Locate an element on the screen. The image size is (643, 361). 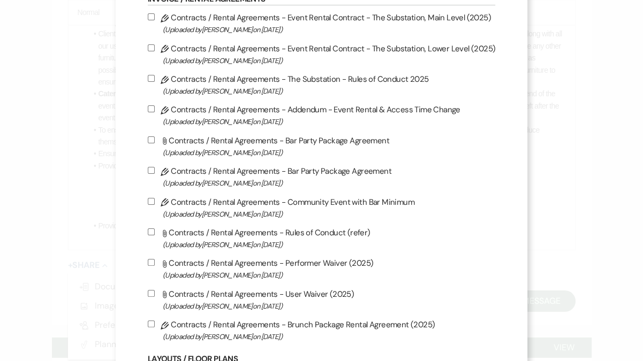
input: Contracts / Rental Agreements - Addendum - Event Rental & Access Time Change(Uploaded by[PERSON_N... is located at coordinates (151, 109).